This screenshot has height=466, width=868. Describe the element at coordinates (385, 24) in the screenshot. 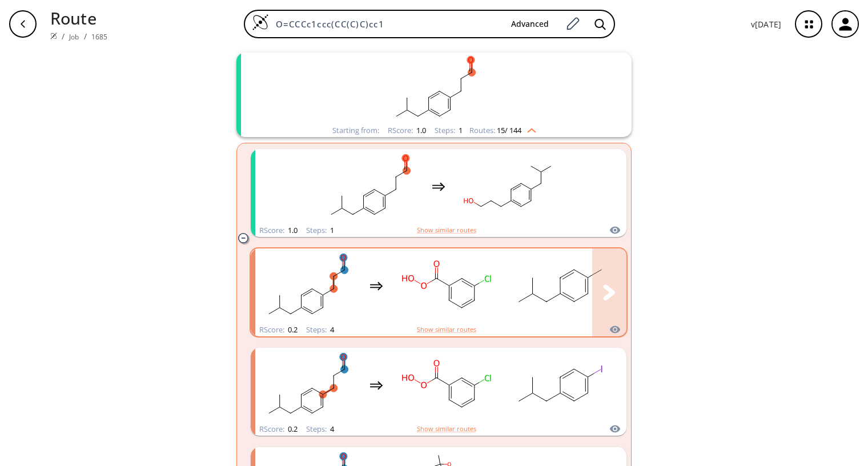

I see `input: Enter SMILES` at that location.